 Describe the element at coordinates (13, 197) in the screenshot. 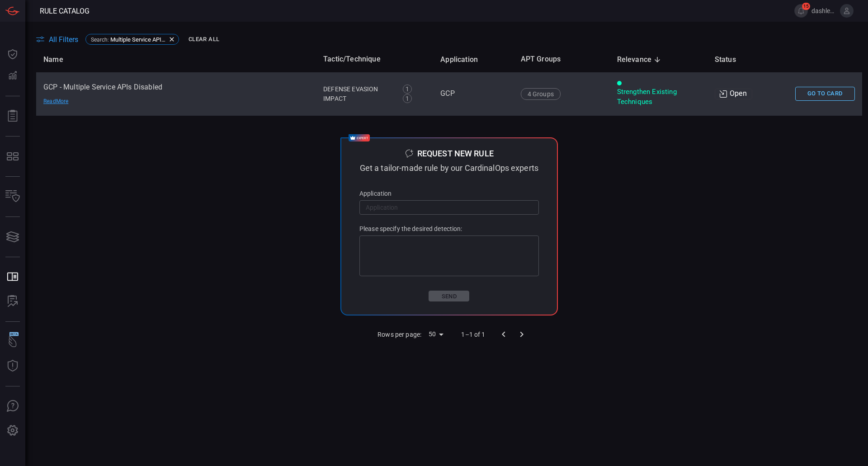

I see `button: Inventory` at that location.